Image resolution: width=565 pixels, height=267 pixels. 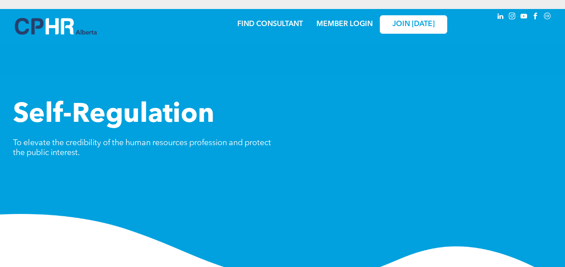 What do you see at coordinates (501, 17) in the screenshot?
I see `a: linkedin` at bounding box center [501, 17].